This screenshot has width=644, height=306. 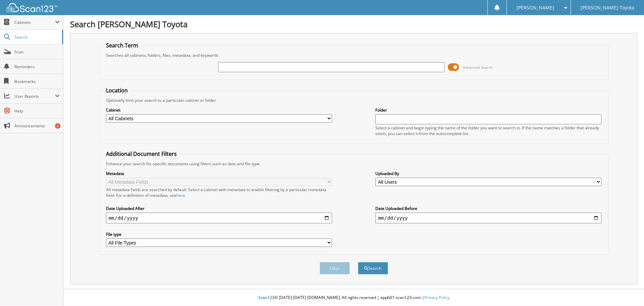 I want to click on span: User Reports, so click(x=35, y=96).